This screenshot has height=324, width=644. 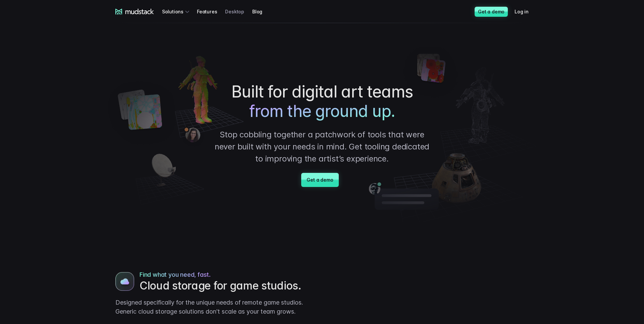 What do you see at coordinates (238, 12) in the screenshot?
I see `a: Desktop` at bounding box center [238, 12].